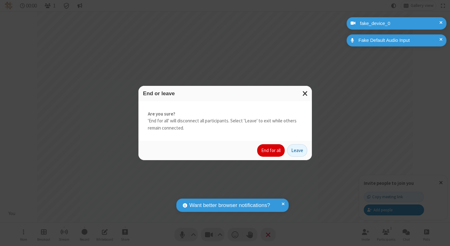 The width and height of the screenshot is (450, 246). What do you see at coordinates (297, 151) in the screenshot?
I see `button: Leave` at bounding box center [297, 151].